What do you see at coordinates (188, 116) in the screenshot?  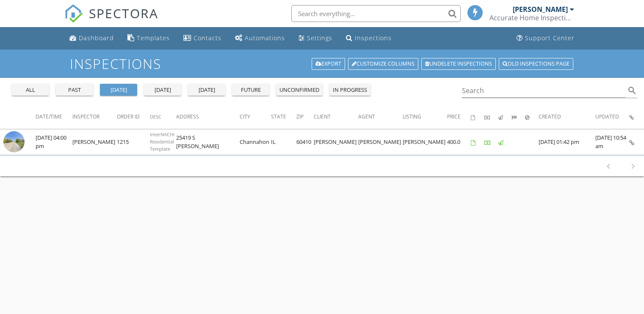 I see `span: Address` at bounding box center [188, 116].